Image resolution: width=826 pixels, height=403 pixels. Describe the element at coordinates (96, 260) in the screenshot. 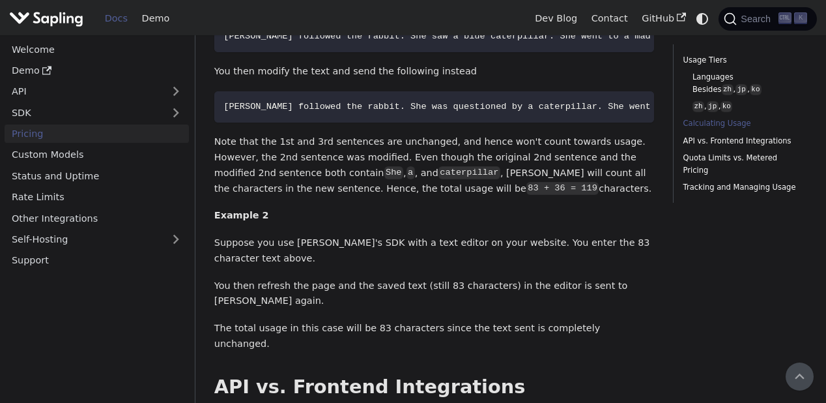

I see `a: Support` at that location.